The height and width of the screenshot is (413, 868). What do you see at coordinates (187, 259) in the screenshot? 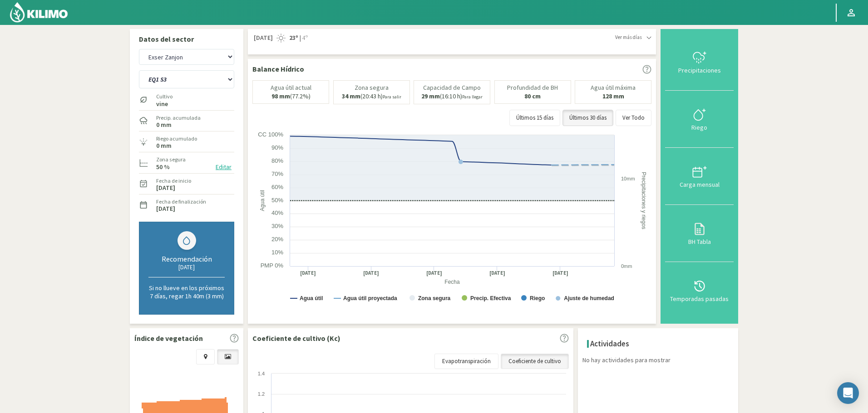
I see `div: Recomendación` at bounding box center [187, 259].